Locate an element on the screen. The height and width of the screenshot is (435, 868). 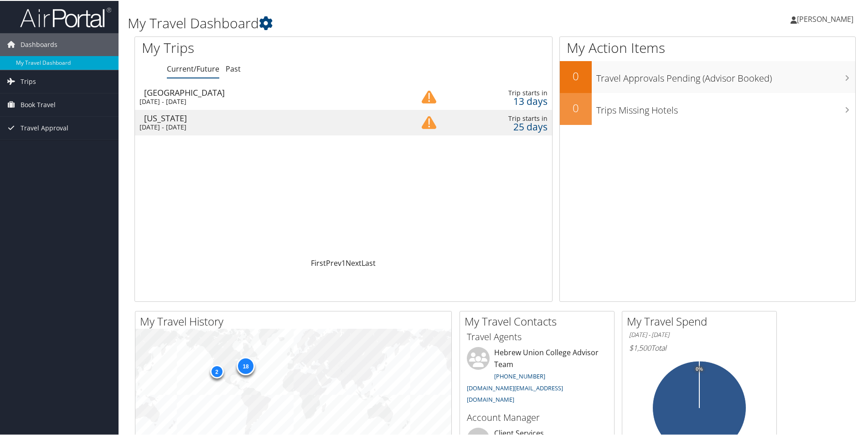
a: First is located at coordinates (319, 262).